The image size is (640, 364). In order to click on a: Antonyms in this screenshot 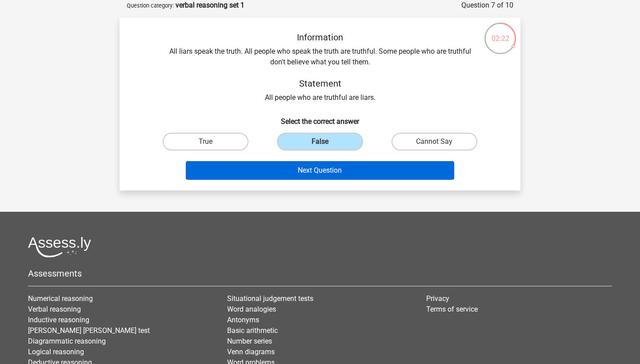, I will do `click(243, 320)`.